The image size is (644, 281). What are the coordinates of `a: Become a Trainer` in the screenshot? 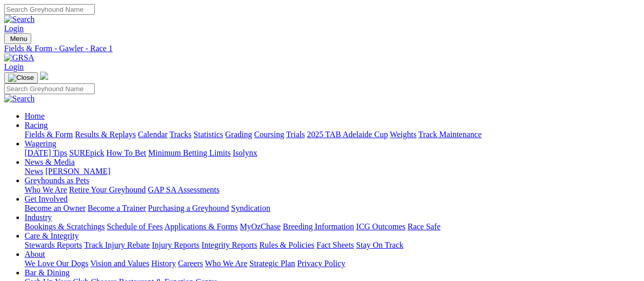 It's located at (117, 208).